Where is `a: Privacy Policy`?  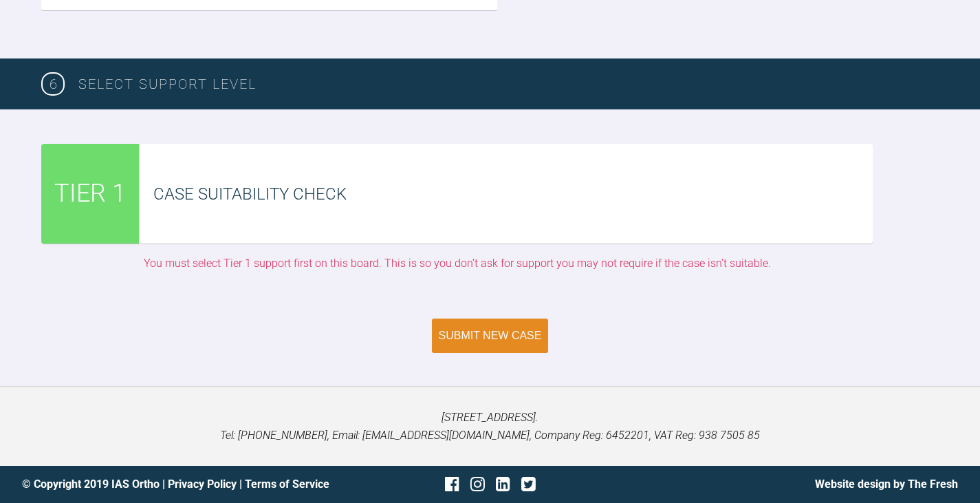
a: Privacy Policy is located at coordinates (202, 484).